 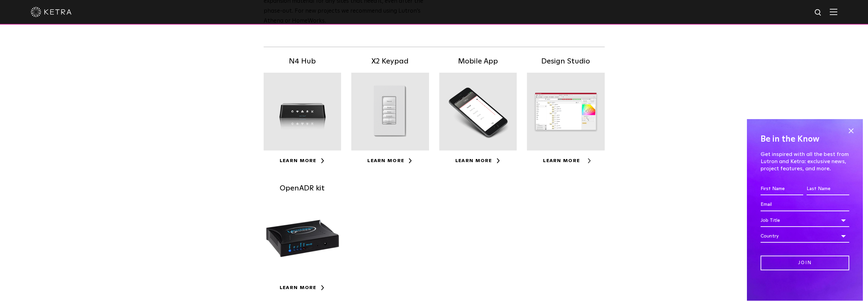 I want to click on p: Get inspired with all the best from Lutron and Ketra: exclusive news, project features, and more., so click(x=805, y=161).